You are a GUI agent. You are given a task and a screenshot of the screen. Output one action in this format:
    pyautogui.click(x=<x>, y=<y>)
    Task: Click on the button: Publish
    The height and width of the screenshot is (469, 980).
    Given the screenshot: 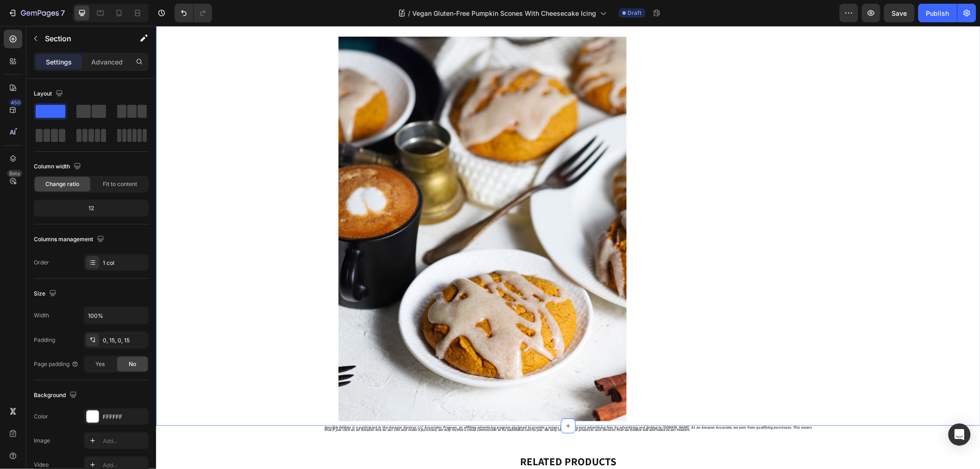 What is the action you would take?
    pyautogui.click(x=938, y=13)
    